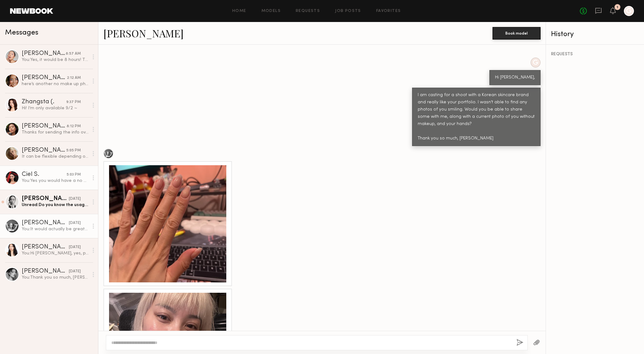 The height and width of the screenshot is (354, 644). What do you see at coordinates (55, 181) in the screenshot?
I see `div: You: Yes you would have a no makeup look, as you'll be wearing a facial sheet mask. We would do v...` at bounding box center [55, 181].